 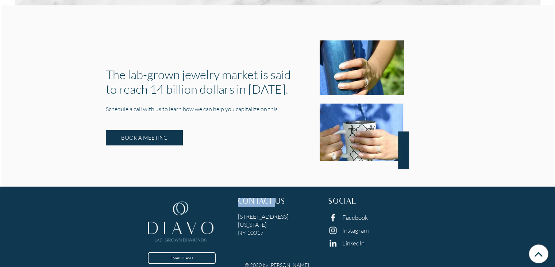 I want to click on img: facebook, so click(x=333, y=217).